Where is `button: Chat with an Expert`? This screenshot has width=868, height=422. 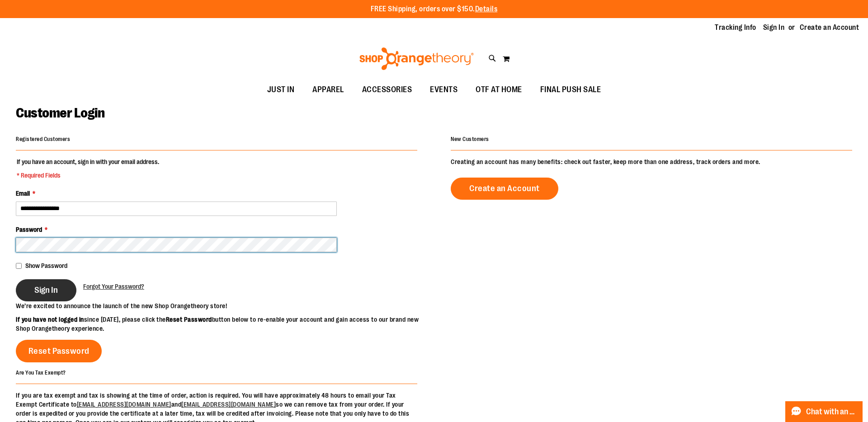 button: Chat with an Expert is located at coordinates (824, 411).